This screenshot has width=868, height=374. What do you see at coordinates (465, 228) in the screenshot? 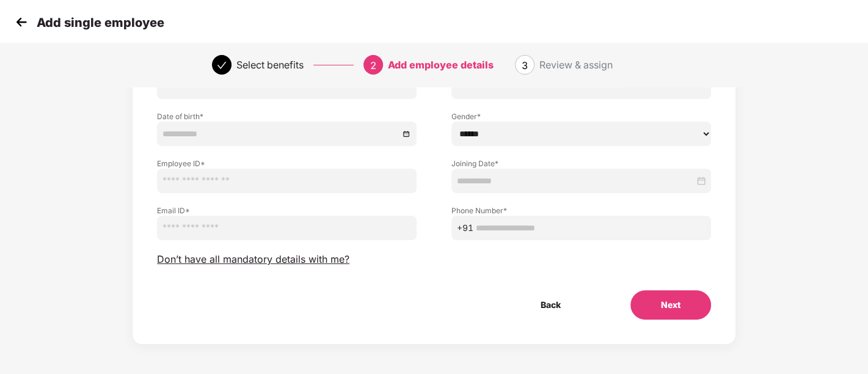
I see `span: +91` at bounding box center [465, 228].